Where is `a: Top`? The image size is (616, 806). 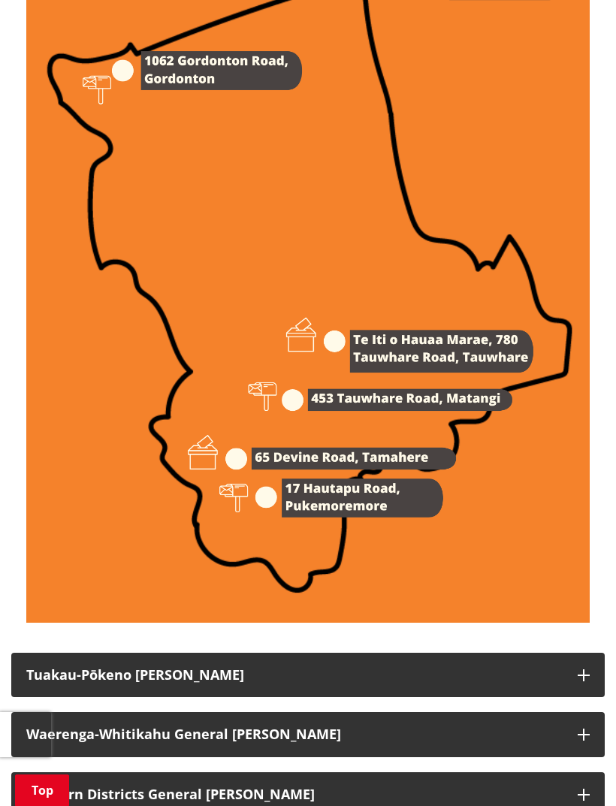
a: Top is located at coordinates (42, 790).